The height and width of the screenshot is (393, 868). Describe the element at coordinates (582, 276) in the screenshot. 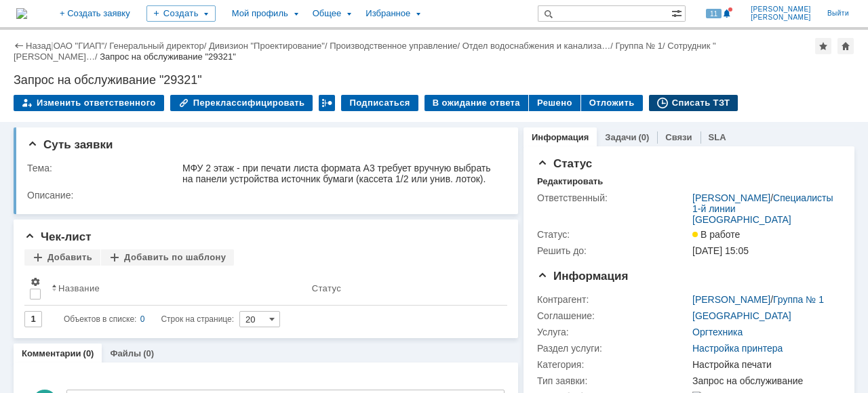

I see `span: Информация` at that location.